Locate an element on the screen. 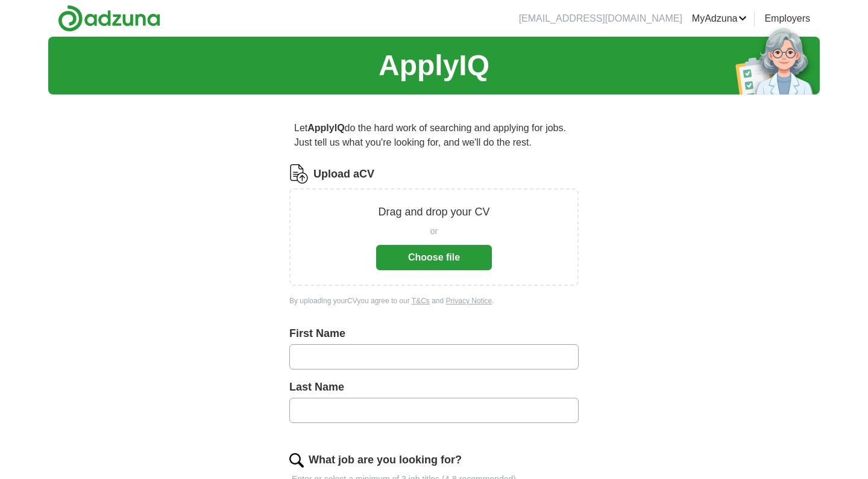 This screenshot has width=868, height=479. p: Drag and drop your CV is located at coordinates (434, 212).